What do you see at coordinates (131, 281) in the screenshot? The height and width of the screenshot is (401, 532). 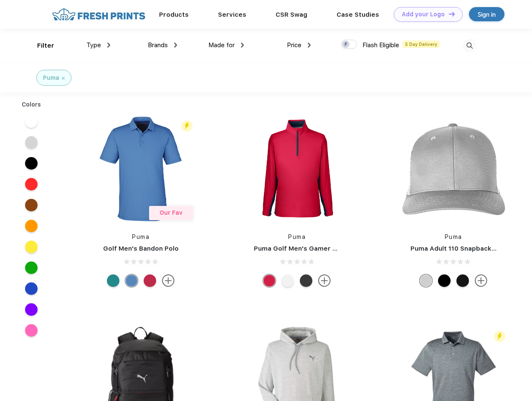 I see `div: Lake Blue` at bounding box center [131, 281].